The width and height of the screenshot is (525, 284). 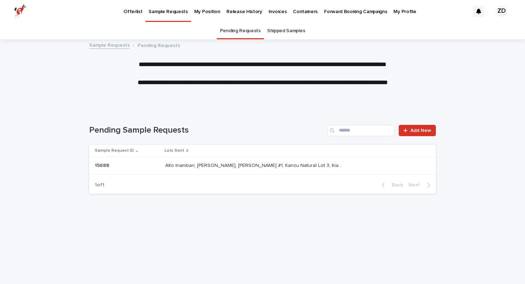 I want to click on span: Back, so click(x=395, y=185).